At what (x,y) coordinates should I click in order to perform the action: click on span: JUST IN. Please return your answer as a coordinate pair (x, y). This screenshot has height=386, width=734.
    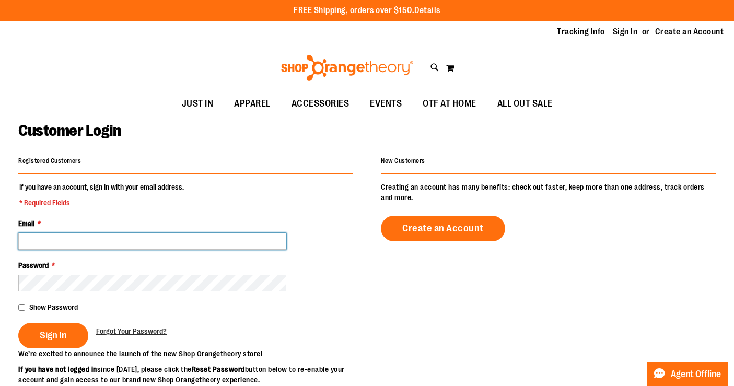
    Looking at the image, I should click on (197, 103).